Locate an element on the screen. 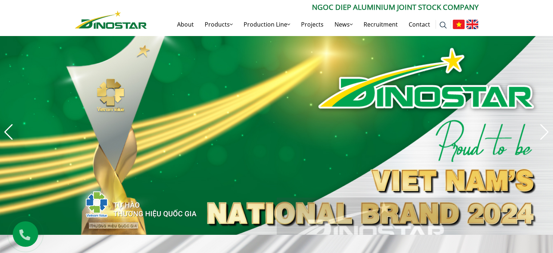 Image resolution: width=553 pixels, height=253 pixels. a: Projects is located at coordinates (312, 24).